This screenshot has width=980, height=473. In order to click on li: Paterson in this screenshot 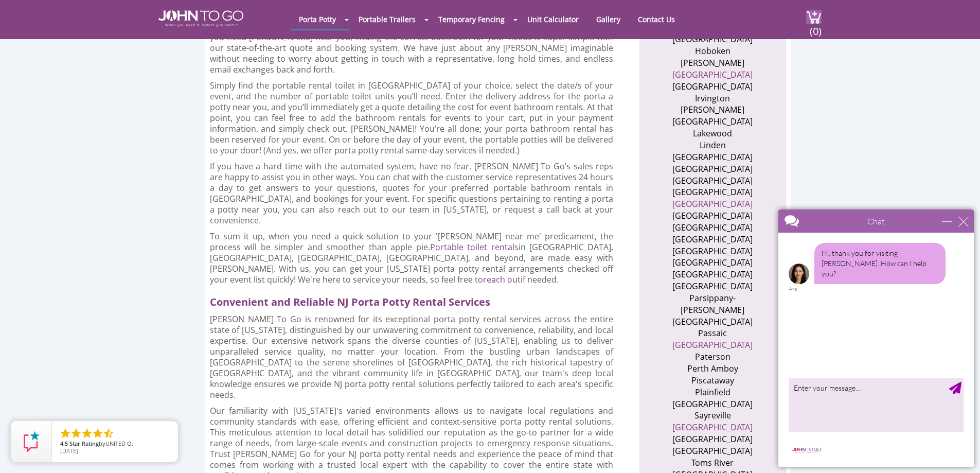, I will do `click(712, 357)`.